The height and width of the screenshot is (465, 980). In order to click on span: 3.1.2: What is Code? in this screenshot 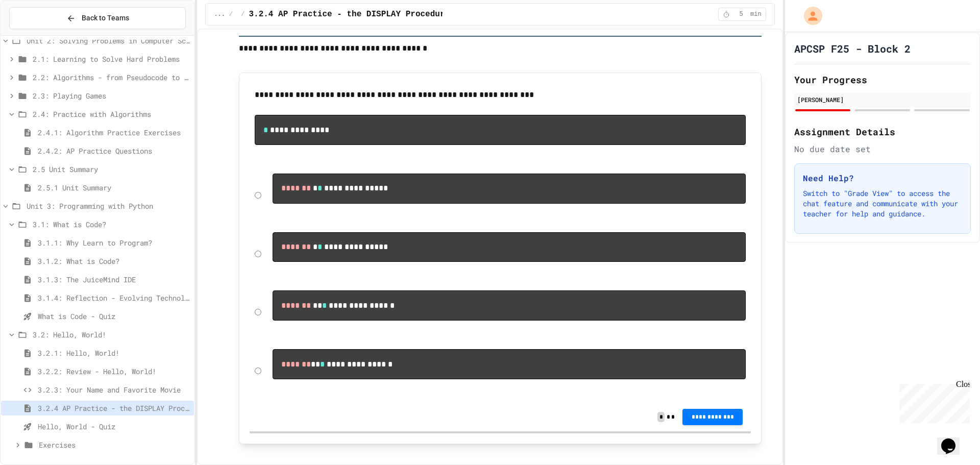, I will do `click(114, 261)`.